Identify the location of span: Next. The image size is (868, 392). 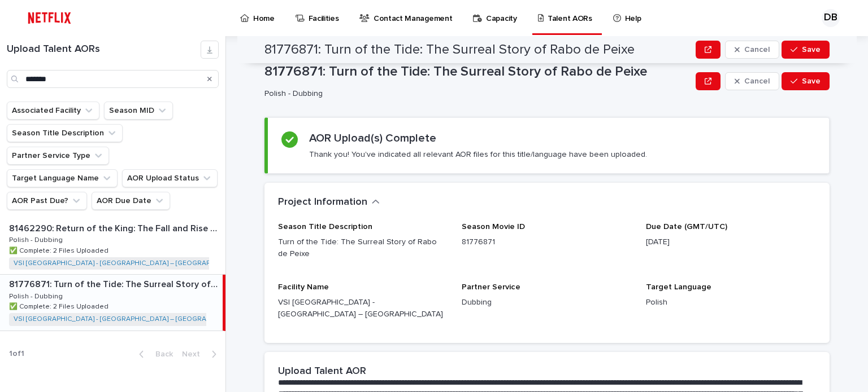
(194, 355).